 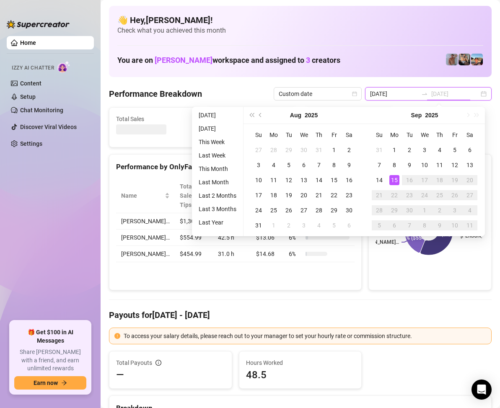 What do you see at coordinates (440, 180) in the screenshot?
I see `td: 2025-09-18` at bounding box center [440, 180].